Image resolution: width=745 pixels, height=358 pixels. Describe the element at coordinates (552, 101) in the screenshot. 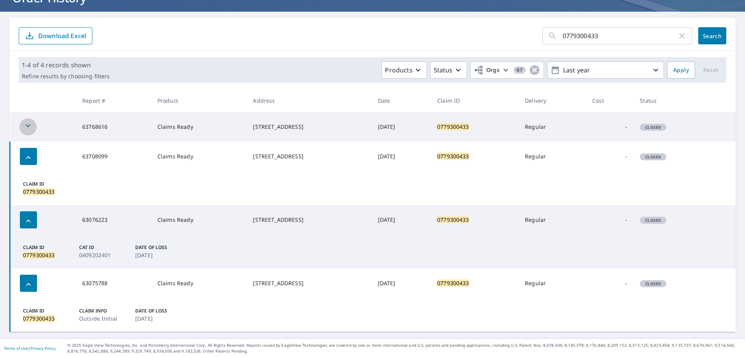

I see `th: Delivery` at that location.